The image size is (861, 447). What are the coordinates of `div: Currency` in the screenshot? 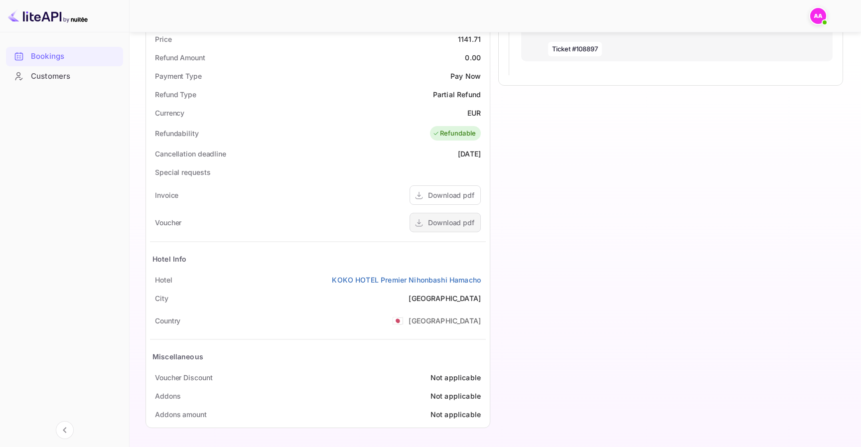 It's located at (169, 113).